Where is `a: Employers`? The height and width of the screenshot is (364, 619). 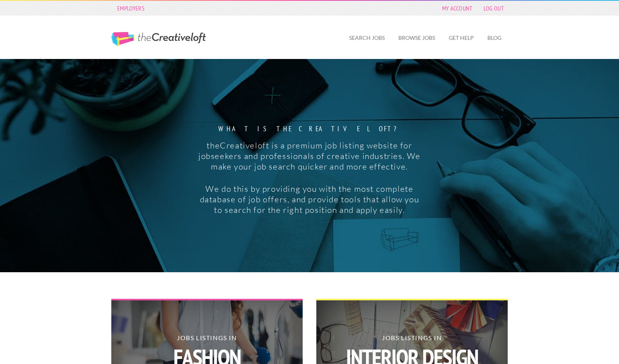 a: Employers is located at coordinates (131, 8).